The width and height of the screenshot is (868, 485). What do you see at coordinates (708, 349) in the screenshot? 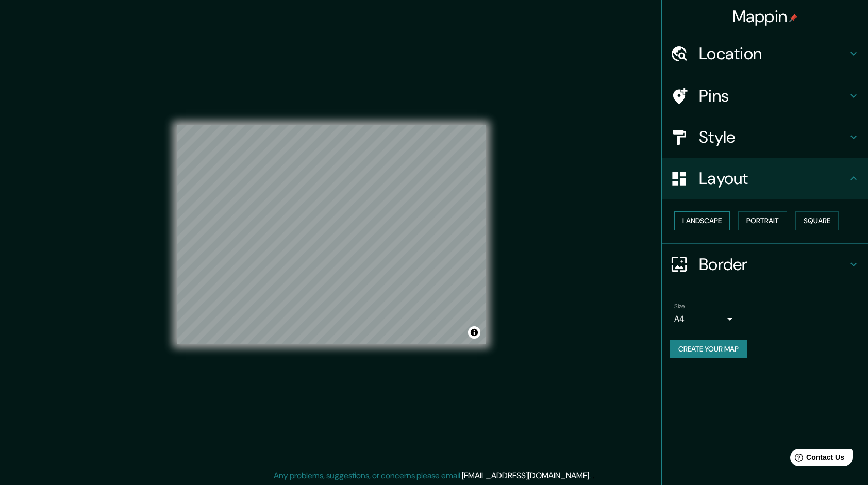
I see `button: Create your map` at bounding box center [708, 349].